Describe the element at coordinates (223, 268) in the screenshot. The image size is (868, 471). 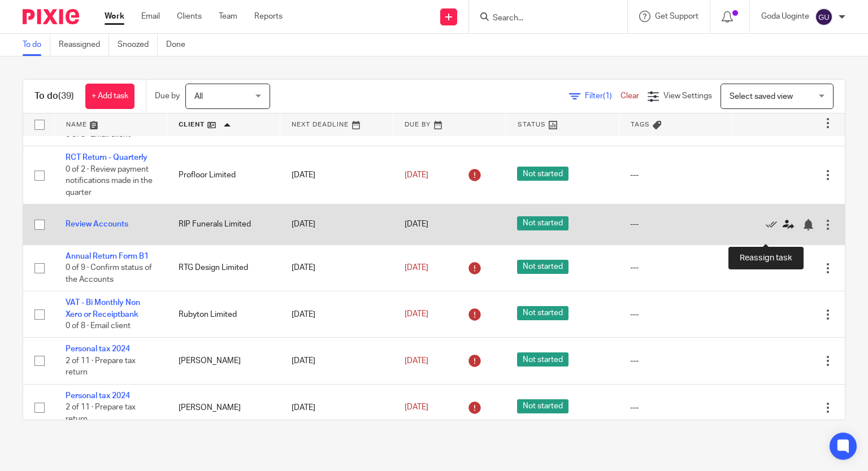
I see `td: RTG Design Limited` at that location.